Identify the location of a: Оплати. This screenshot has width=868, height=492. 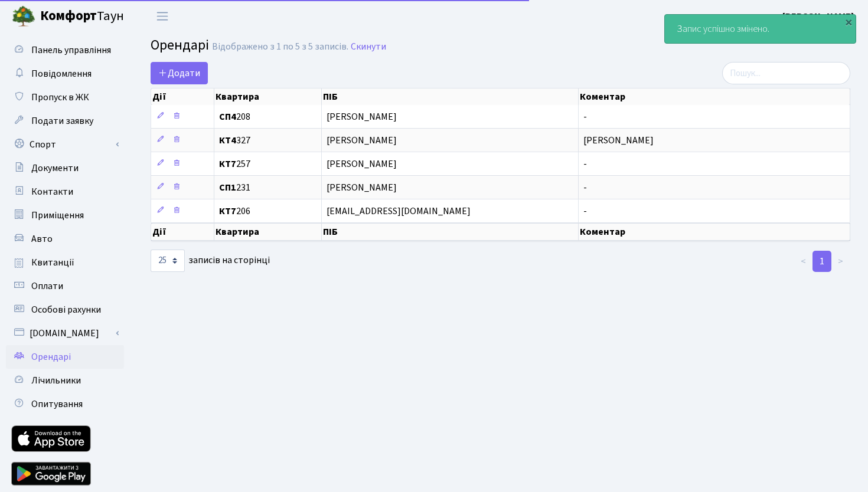
(65, 286).